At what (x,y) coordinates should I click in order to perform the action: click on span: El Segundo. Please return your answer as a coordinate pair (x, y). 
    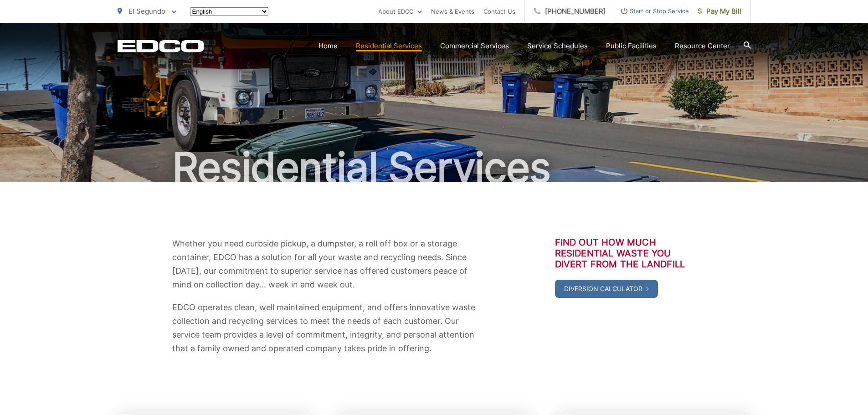
    Looking at the image, I should click on (147, 11).